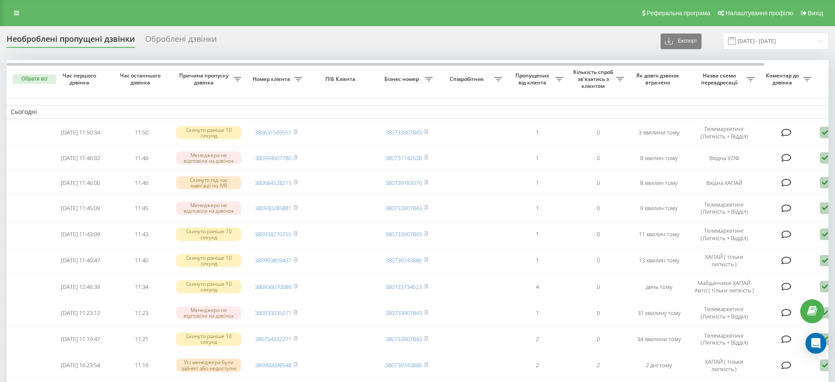 The height and width of the screenshot is (382, 835). I want to click on td: 13 хвилин тому, so click(659, 260).